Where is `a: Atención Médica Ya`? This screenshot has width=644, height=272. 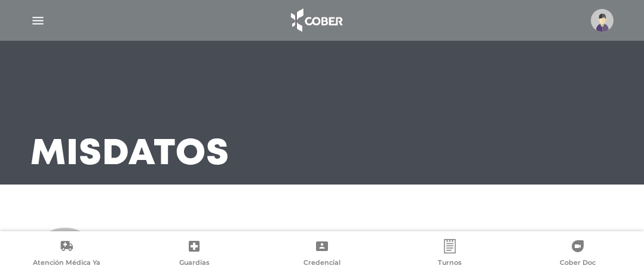 a: Atención Médica Ya is located at coordinates (66, 254).